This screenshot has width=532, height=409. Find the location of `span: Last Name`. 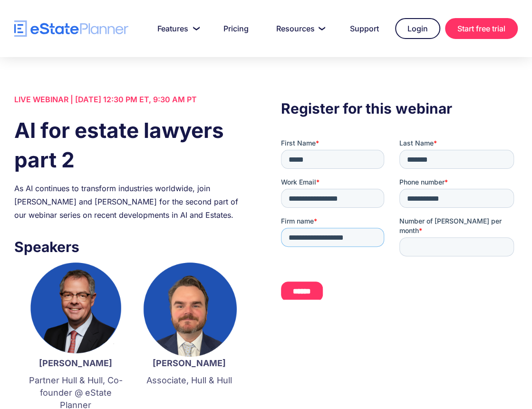

span: Last Name is located at coordinates (136, 4).